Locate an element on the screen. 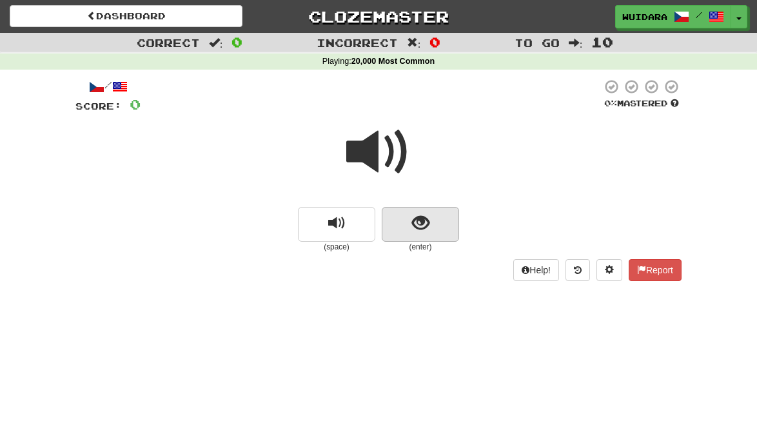  small: (enter) is located at coordinates (420, 247).